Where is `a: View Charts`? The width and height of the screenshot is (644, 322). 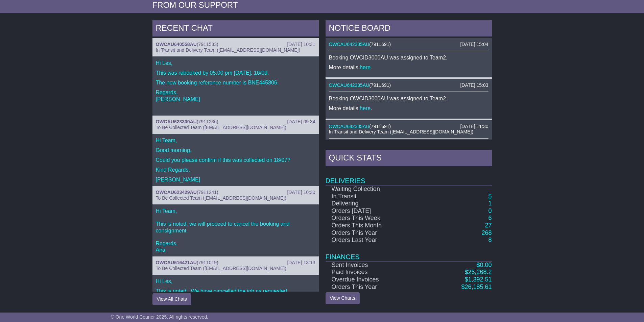 a: View Charts is located at coordinates (342, 298).